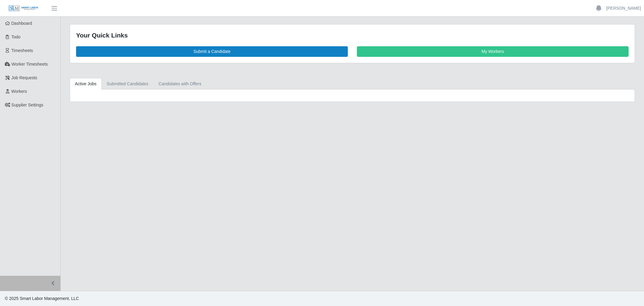  Describe the element at coordinates (86, 84) in the screenshot. I see `a: Active Jobs` at that location.